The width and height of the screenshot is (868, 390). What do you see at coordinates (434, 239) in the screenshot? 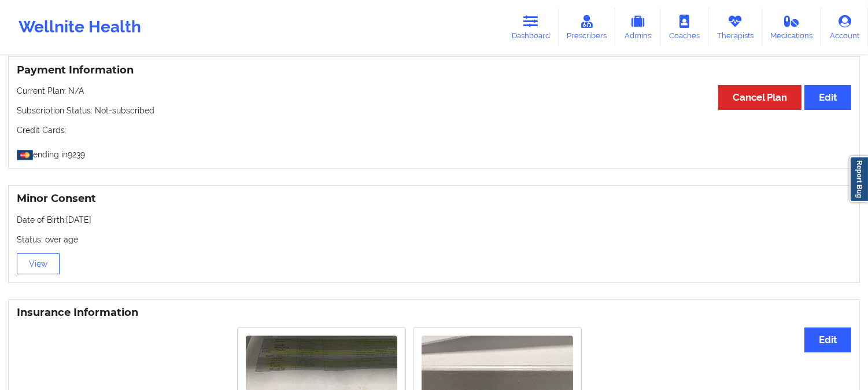
I see `p: Status: over age` at bounding box center [434, 239].